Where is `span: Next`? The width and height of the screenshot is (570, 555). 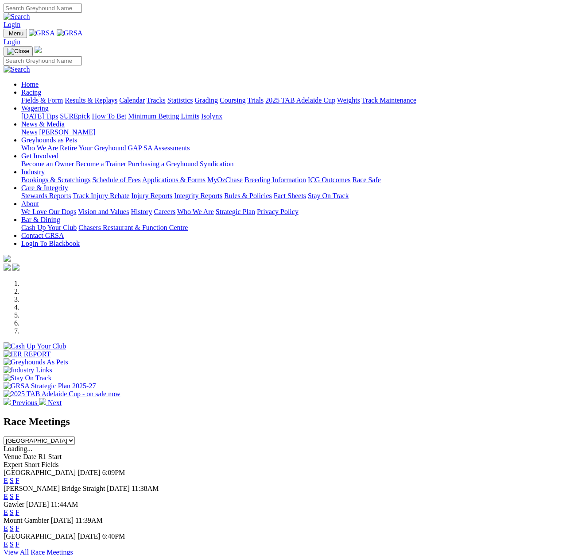
span: Next is located at coordinates (54, 403).